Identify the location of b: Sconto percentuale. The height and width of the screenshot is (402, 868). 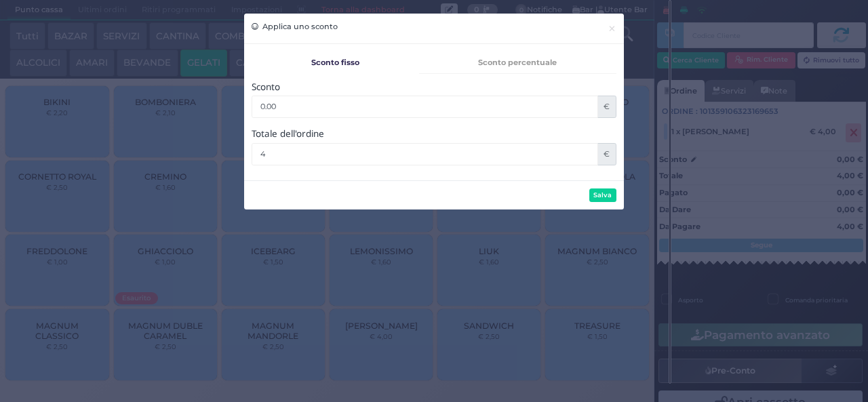
(518, 63).